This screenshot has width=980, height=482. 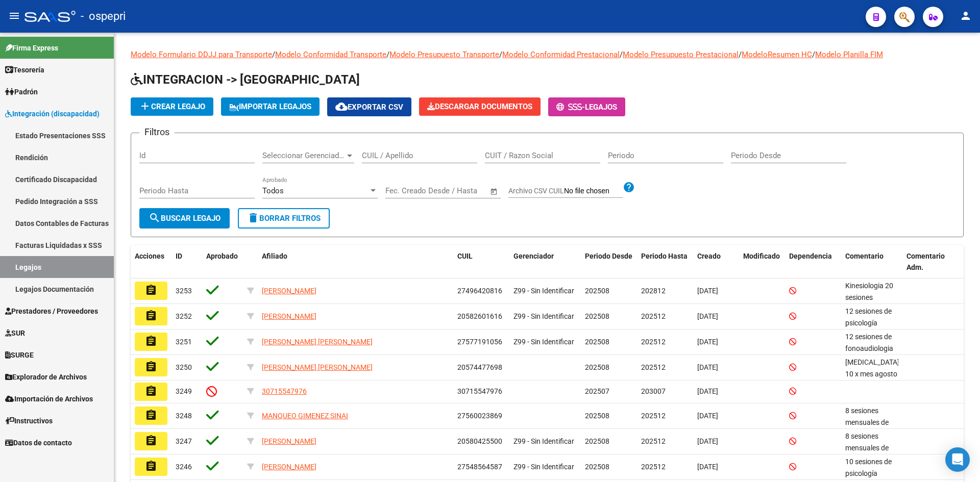 What do you see at coordinates (762, 263) in the screenshot?
I see `datatable-header-cell: Modificado` at bounding box center [762, 263].